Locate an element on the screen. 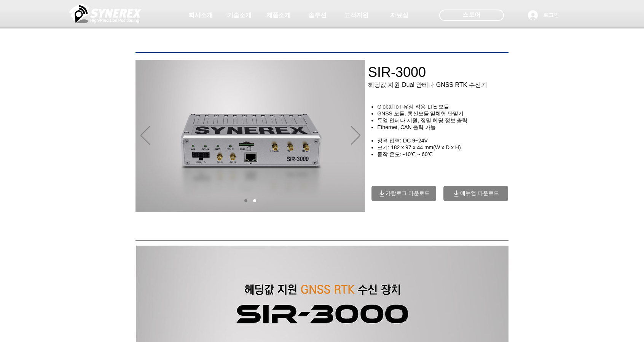 This screenshot has width=644, height=342. span: 제품소개 is located at coordinates (278, 15).